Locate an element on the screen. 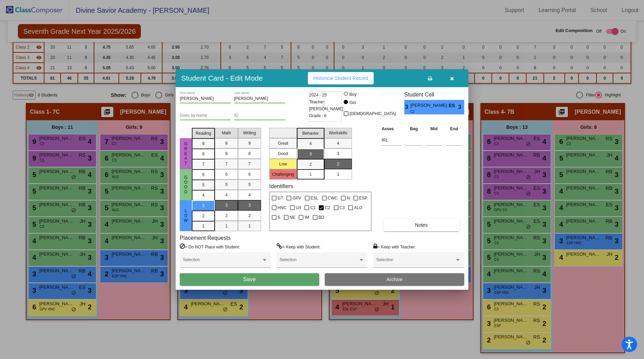 The height and width of the screenshot is (359, 644). span: IM is located at coordinates (306, 217).